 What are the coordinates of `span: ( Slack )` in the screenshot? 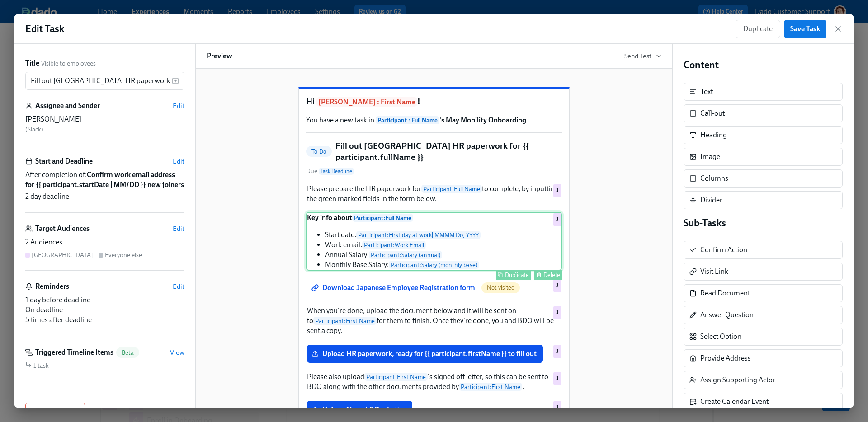 It's located at (34, 129).